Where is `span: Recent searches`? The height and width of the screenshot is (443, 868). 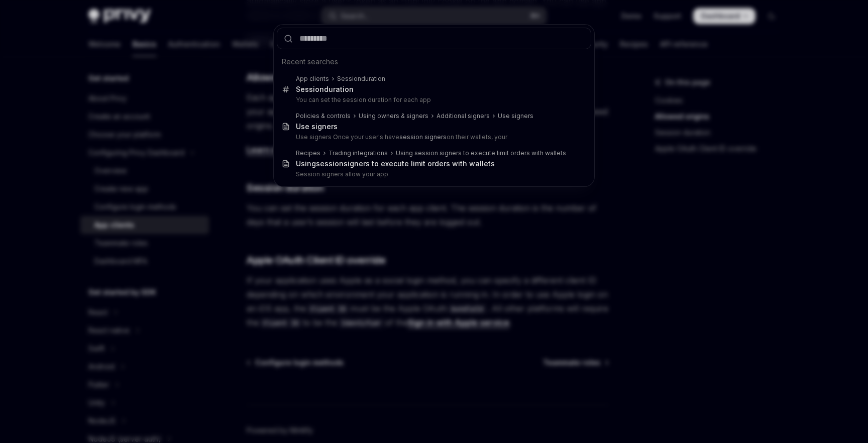
span: Recent searches is located at coordinates (310, 62).